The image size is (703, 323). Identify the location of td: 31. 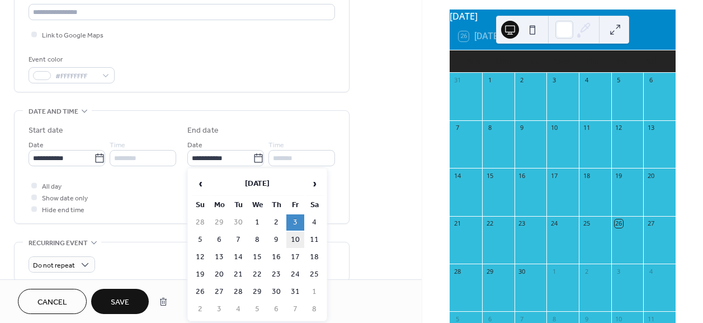
(295, 291).